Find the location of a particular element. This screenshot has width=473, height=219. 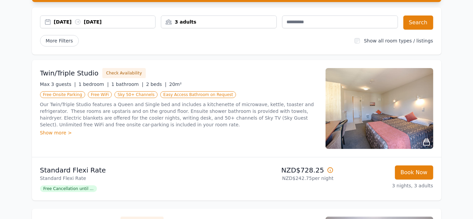

label: Show all room types / listings is located at coordinates (398, 41).